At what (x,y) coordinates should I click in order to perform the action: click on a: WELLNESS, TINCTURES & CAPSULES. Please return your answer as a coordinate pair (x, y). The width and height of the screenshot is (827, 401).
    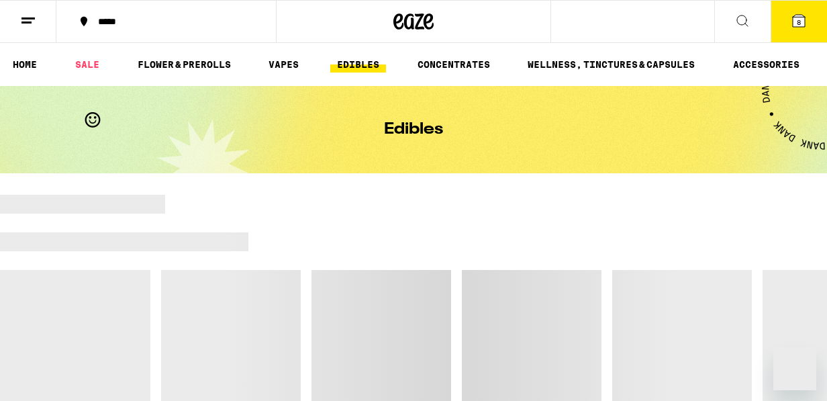
    Looking at the image, I should click on (611, 64).